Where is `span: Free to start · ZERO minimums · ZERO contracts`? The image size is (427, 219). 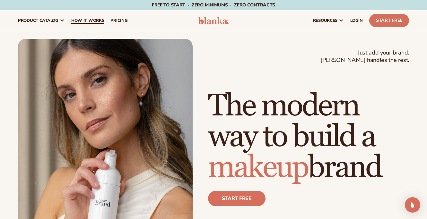
span: Free to start · ZERO minimums · ZERO contracts is located at coordinates (214, 5).